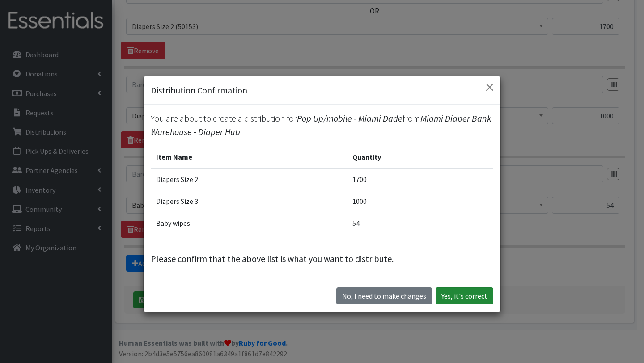 The image size is (644, 363). Describe the element at coordinates (322, 259) in the screenshot. I see `p: Please confirm that the above list is what you want to distribute.` at that location.